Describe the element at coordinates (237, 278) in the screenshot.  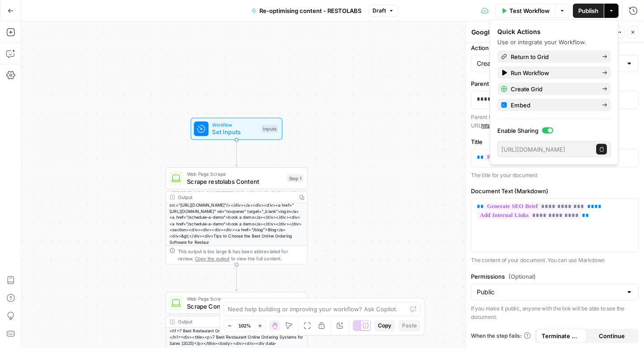
I see `g: Edge from step_1 to step_2` at that location.